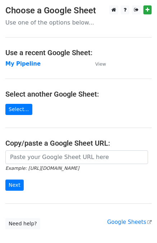 The width and height of the screenshot is (157, 243). What do you see at coordinates (77, 157) in the screenshot?
I see `input: Paste your Google Sheet URL here` at bounding box center [77, 157].